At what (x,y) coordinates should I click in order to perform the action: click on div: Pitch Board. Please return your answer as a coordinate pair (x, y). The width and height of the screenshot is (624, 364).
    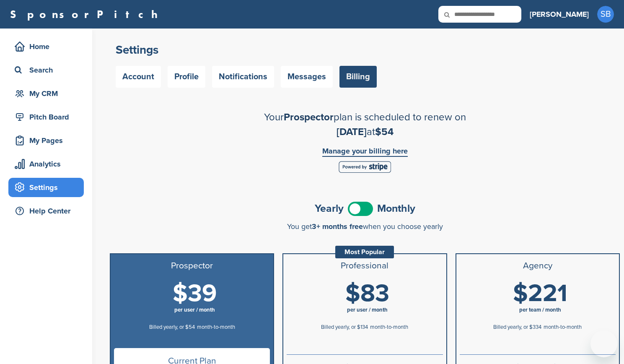
    Looking at the image, I should click on (48, 117).